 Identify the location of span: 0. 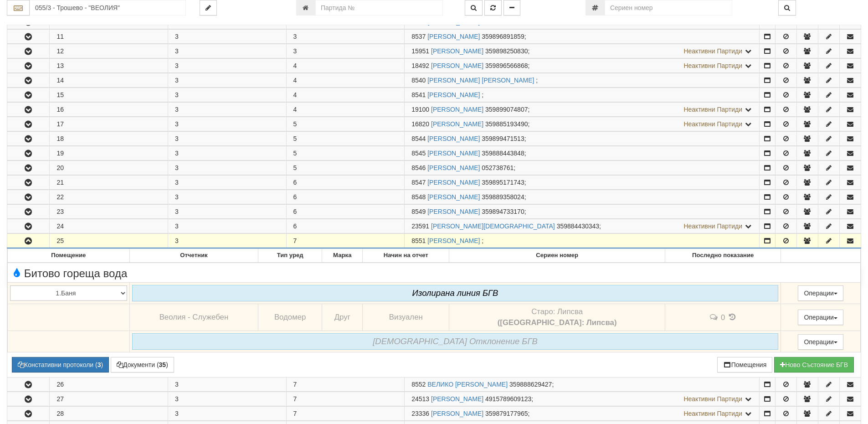
(722, 317).